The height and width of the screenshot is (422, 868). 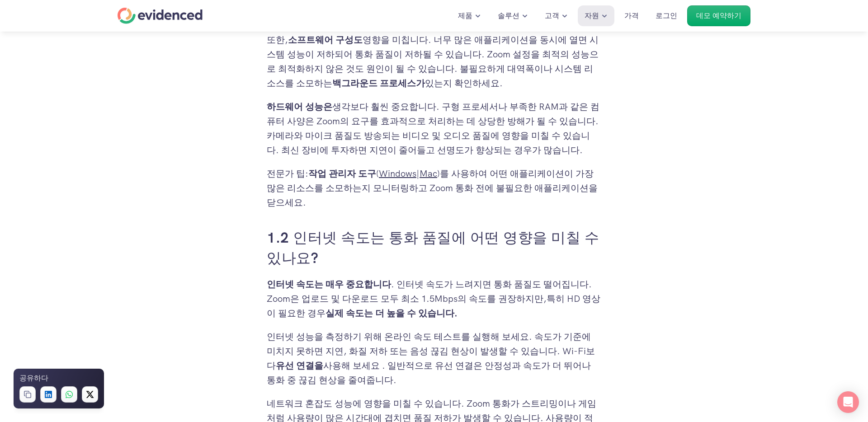 I want to click on font: 인터넷 성능을 측정하기 위해 온라인 속도 테스트를 실행해 보세요. 속도가 기준에 미치지 못하면 지연, 화질 저하 또는 음성 끊김 현상이 발생할 수 있습니다. Wi-Fi보다, so click(x=431, y=351).